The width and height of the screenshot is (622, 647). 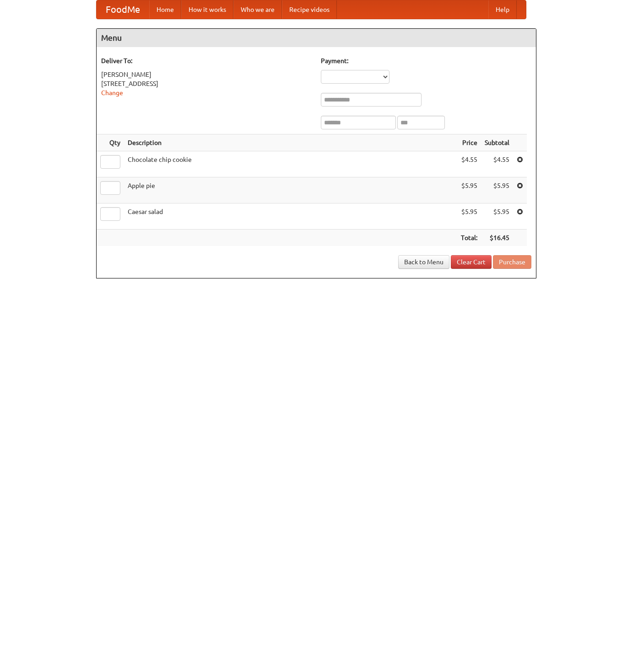 I want to click on a: Back to Menu, so click(x=424, y=262).